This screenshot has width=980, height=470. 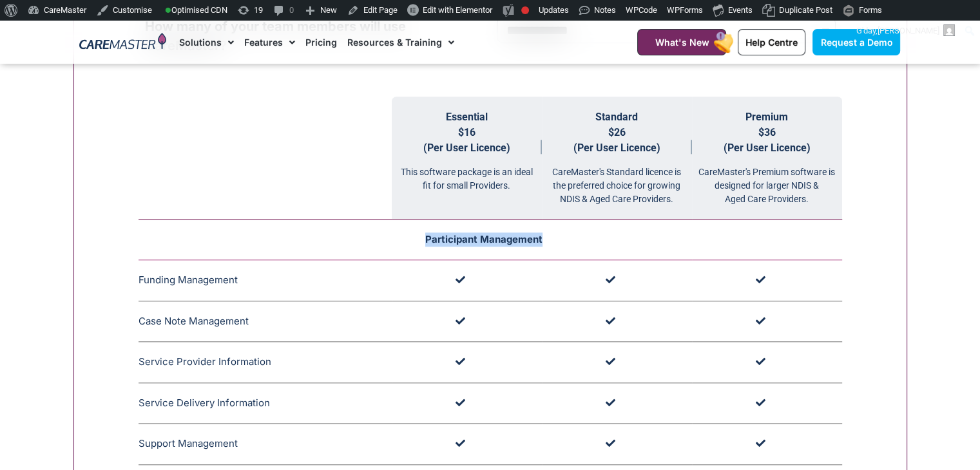 I want to click on nav: Menu, so click(x=392, y=42).